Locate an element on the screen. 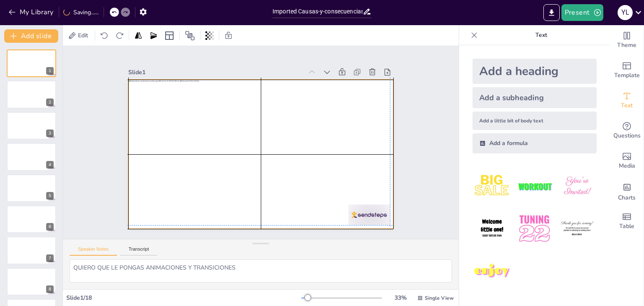 This screenshot has height=306, width=644. img: 3.jpeg is located at coordinates (577, 186).